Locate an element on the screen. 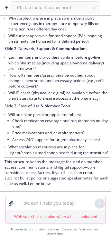 The image size is (111, 241). li: What protections are in place so members don’t experience gaps in therapy—are temporary fills or ... is located at coordinates (59, 23).